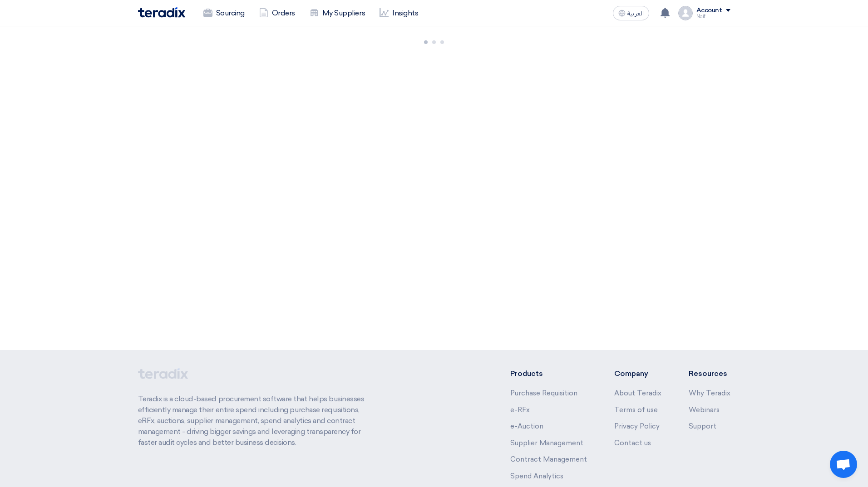  I want to click on a: My Suppliers, so click(337, 13).